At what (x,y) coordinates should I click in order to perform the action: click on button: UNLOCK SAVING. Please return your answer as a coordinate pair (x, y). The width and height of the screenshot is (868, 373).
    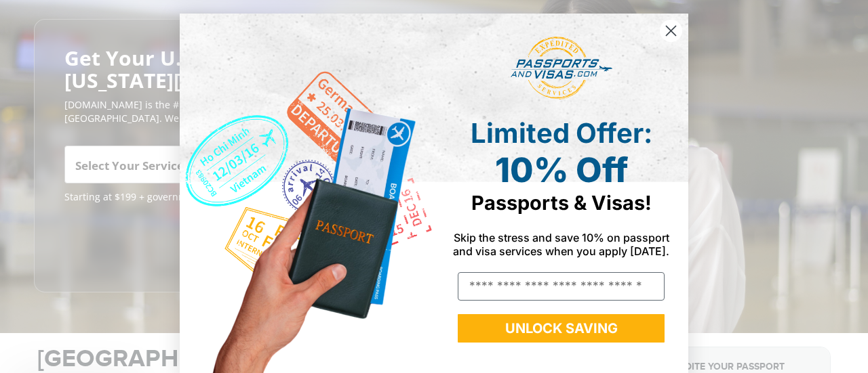
    Looking at the image, I should click on (561, 329).